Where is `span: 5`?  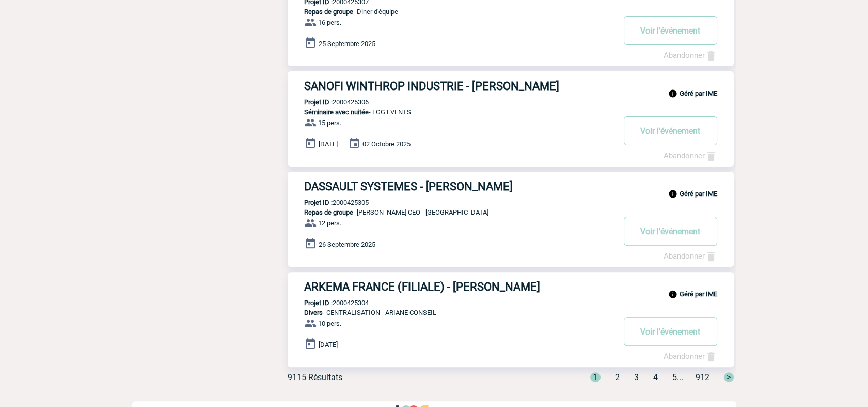 span: 5 is located at coordinates (675, 377).